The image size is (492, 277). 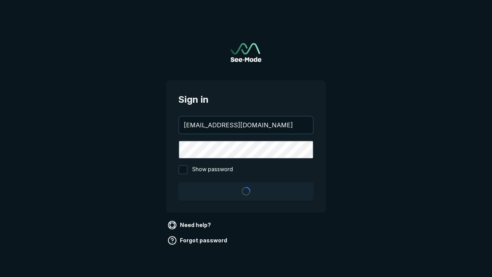 I want to click on span: Show password, so click(x=212, y=169).